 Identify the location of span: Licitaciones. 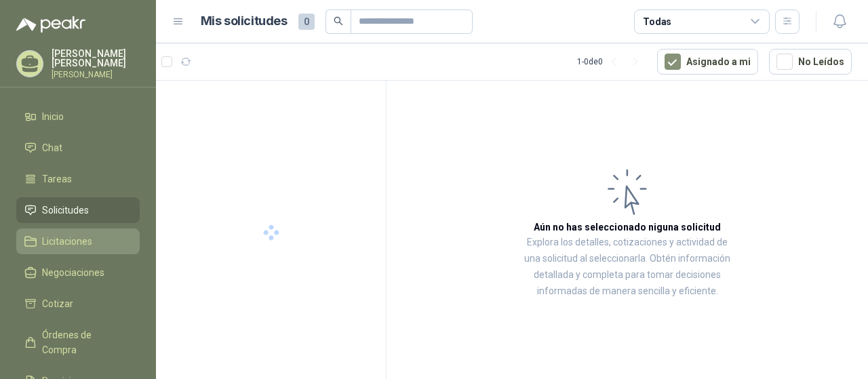
(67, 241).